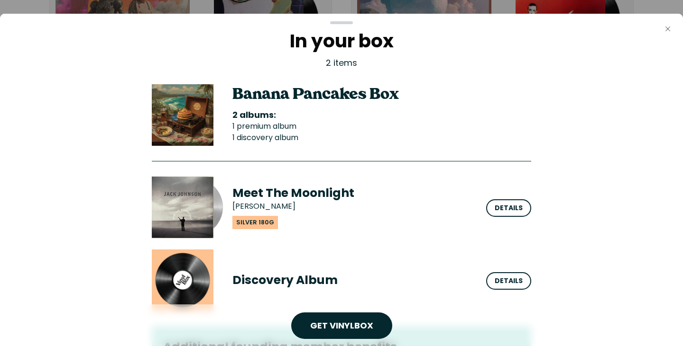 The width and height of the screenshot is (683, 346). I want to click on p: 2 items, so click(341, 63).